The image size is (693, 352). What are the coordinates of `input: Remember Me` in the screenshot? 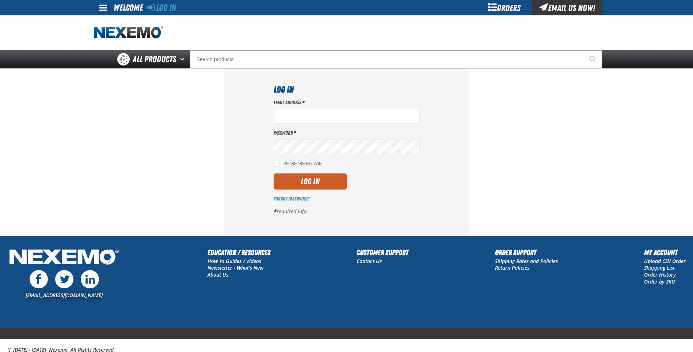 It's located at (277, 163).